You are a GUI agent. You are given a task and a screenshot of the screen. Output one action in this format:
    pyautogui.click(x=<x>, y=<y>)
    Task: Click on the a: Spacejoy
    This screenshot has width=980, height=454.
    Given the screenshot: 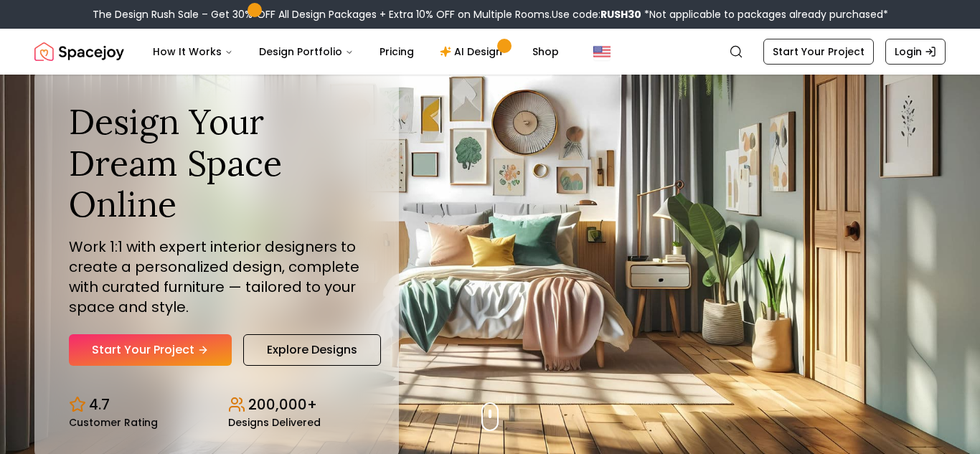 What is the action you would take?
    pyautogui.click(x=79, y=52)
    